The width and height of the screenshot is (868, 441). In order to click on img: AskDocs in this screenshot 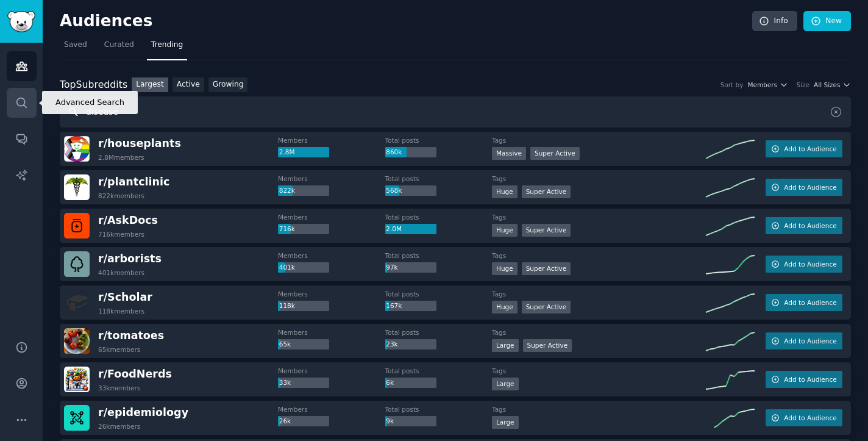, I will do `click(76, 226)`.